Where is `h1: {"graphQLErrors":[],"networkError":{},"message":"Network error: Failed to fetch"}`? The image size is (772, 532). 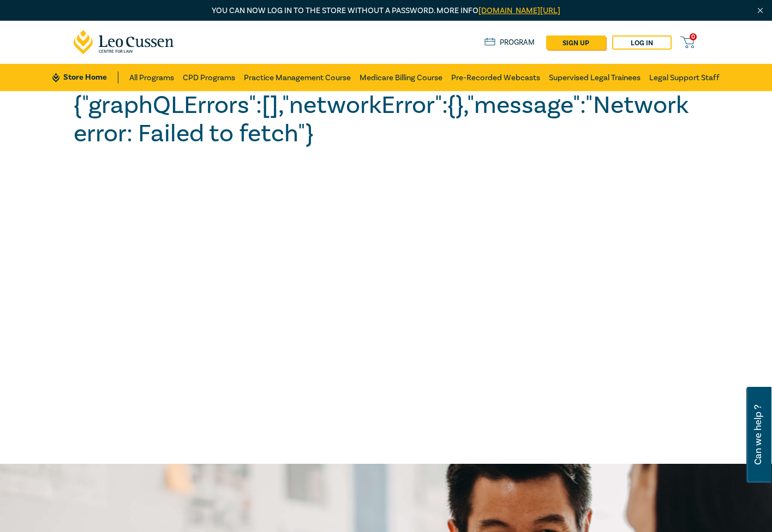
h1: {"graphQLErrors":[],"networkError":{},"message":"Network error: Failed to fetch"} is located at coordinates (387, 120).